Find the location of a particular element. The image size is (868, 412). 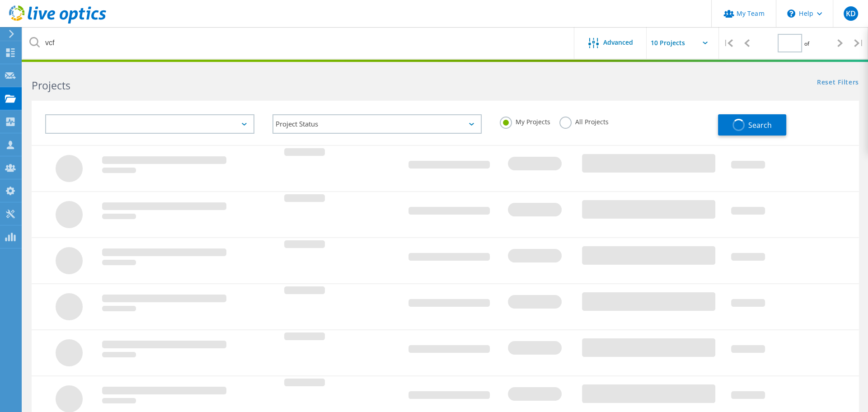

span: KD is located at coordinates (850, 13).